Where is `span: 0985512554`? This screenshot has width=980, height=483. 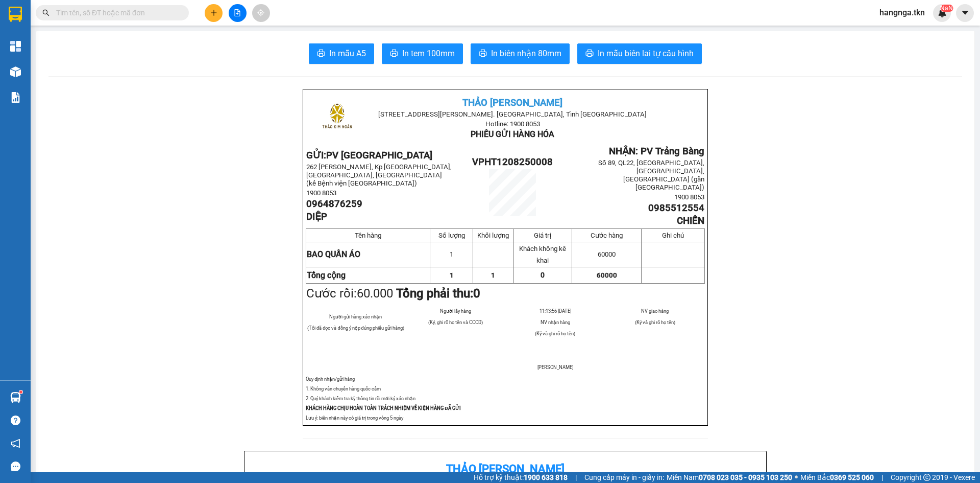 span: 0985512554 is located at coordinates (677, 208).